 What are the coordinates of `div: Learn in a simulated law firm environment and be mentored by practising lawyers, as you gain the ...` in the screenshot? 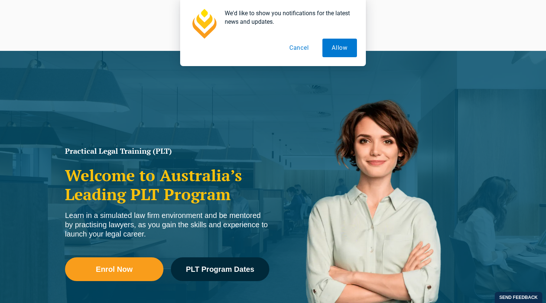 It's located at (167, 225).